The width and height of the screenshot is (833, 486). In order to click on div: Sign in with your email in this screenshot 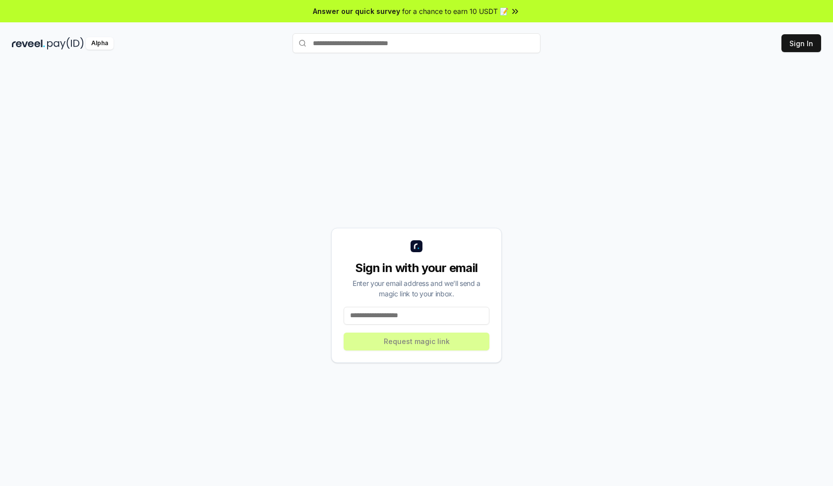, I will do `click(417, 268)`.